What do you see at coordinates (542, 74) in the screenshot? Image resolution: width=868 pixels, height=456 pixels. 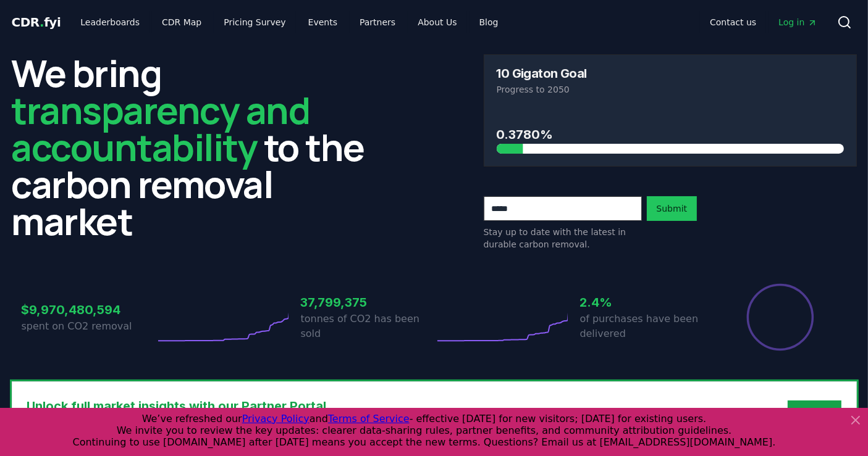 I see `h3: 10 Gigaton Goal` at bounding box center [542, 74].